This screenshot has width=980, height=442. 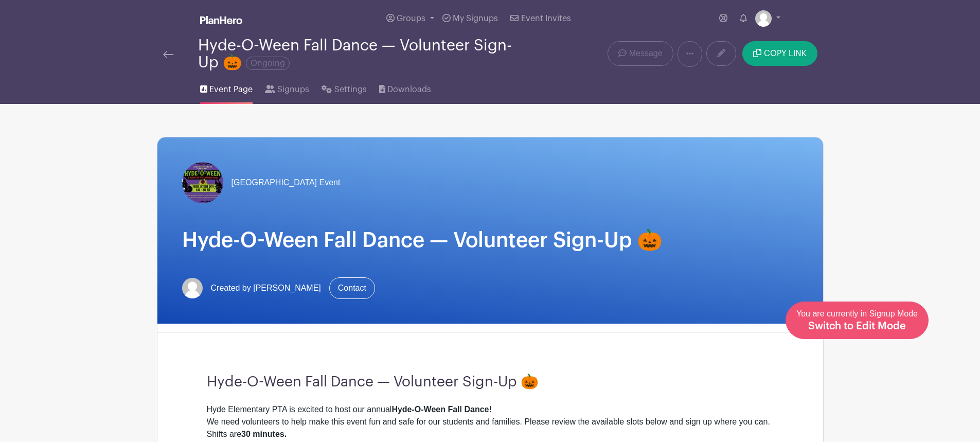 I want to click on span: Event Page, so click(x=231, y=90).